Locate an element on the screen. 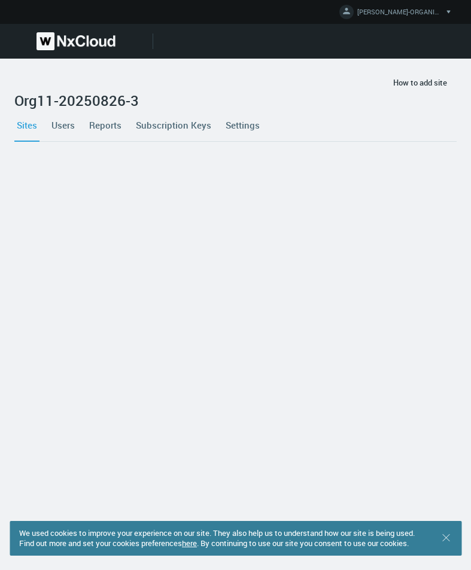 The width and height of the screenshot is (471, 570). span: How to add site is located at coordinates (420, 83).